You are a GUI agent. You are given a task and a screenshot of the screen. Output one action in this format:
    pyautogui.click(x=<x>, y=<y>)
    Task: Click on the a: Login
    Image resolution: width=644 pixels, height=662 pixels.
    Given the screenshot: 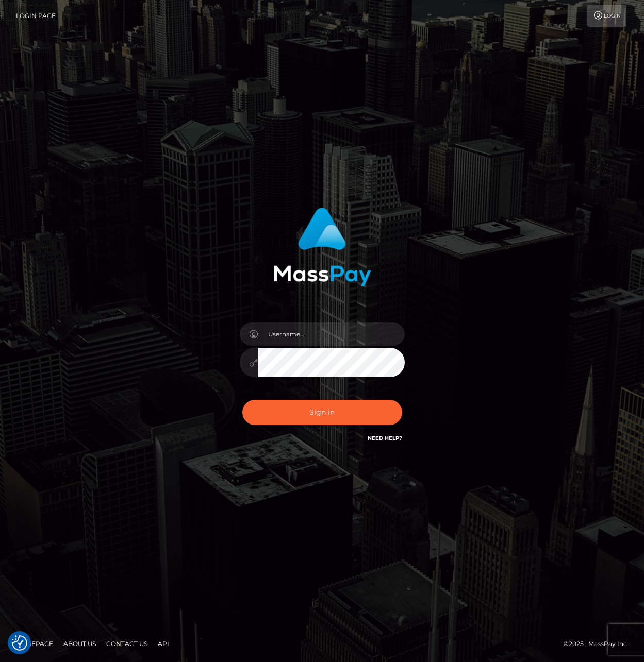 What is the action you would take?
    pyautogui.click(x=607, y=16)
    